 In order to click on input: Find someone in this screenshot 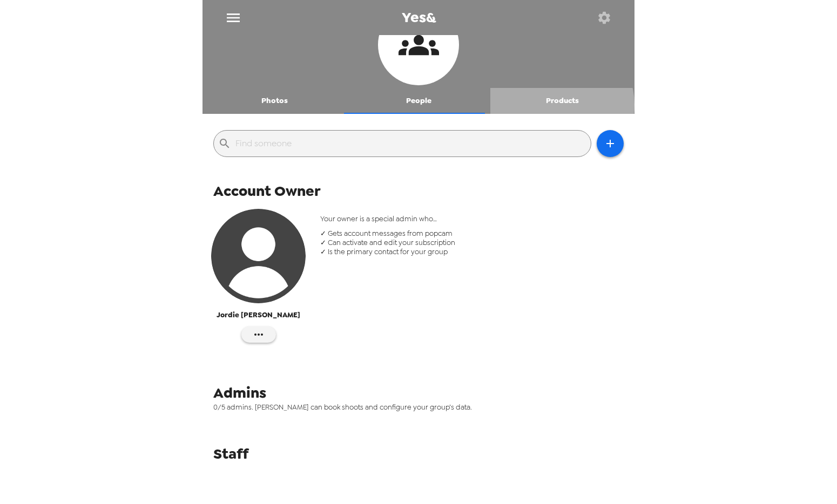, I will do `click(411, 143)`.